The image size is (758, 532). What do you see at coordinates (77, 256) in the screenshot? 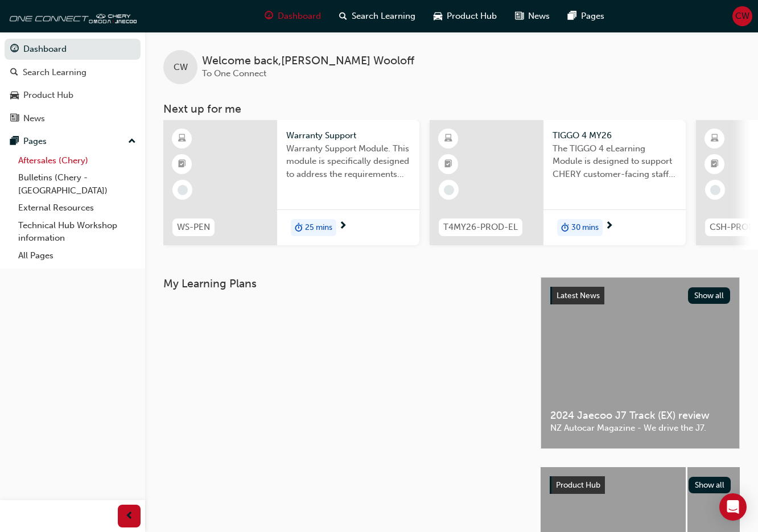
I see `a: All Pages` at bounding box center [77, 256].